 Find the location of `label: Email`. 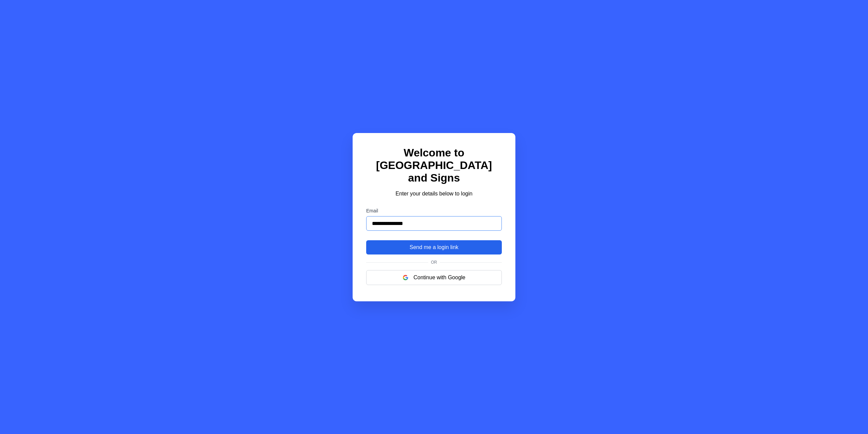

label: Email is located at coordinates (434, 211).